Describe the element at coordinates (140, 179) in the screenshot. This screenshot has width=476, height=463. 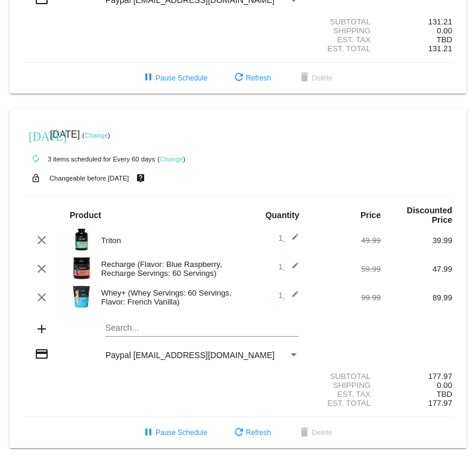
I see `mat-icon: live_help` at that location.